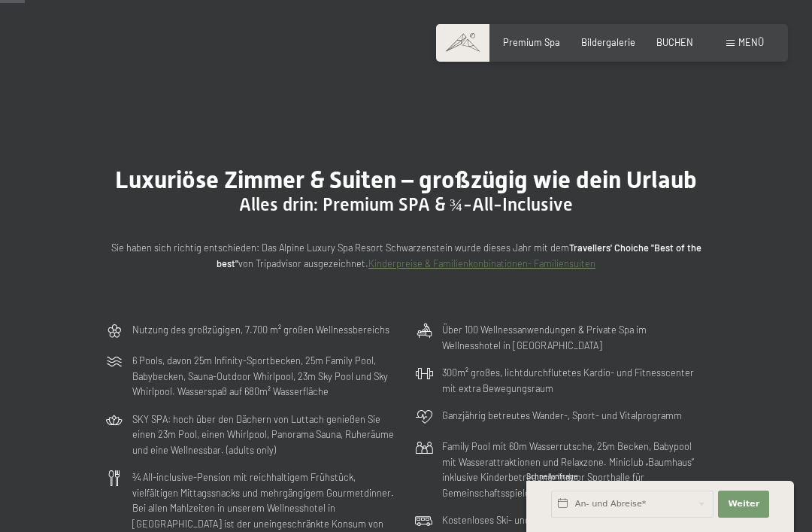 This screenshot has width=812, height=532. Describe the element at coordinates (574, 380) in the screenshot. I see `p: 300m² großes, lichtdurchflutetes Kardio- und Fitnesscenter mit extra Bewegungsraum` at that location.